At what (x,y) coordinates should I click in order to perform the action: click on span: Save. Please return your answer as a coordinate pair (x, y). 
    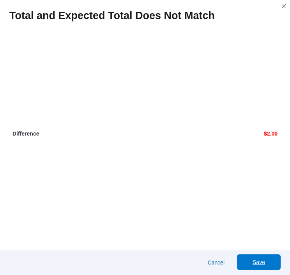
    Looking at the image, I should click on (259, 262).